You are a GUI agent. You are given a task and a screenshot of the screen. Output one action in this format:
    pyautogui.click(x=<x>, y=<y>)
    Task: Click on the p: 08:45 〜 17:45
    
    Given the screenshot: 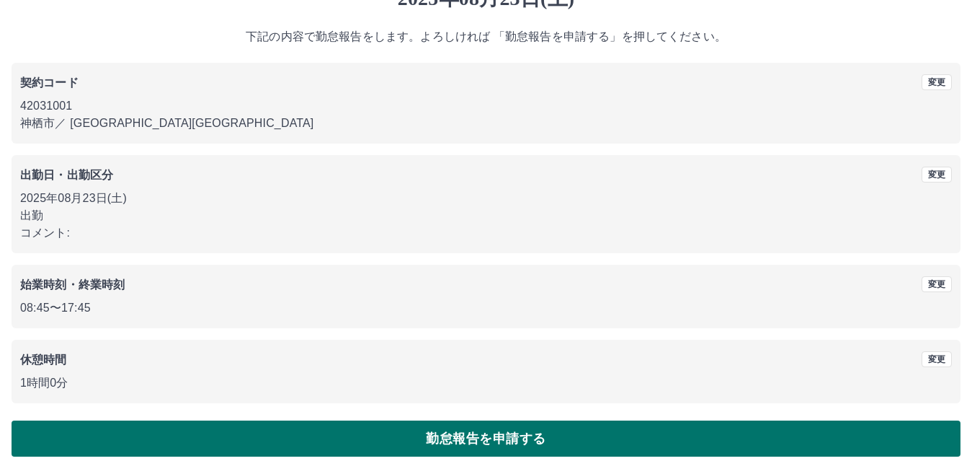 What is the action you would take?
    pyautogui.click(x=486, y=308)
    